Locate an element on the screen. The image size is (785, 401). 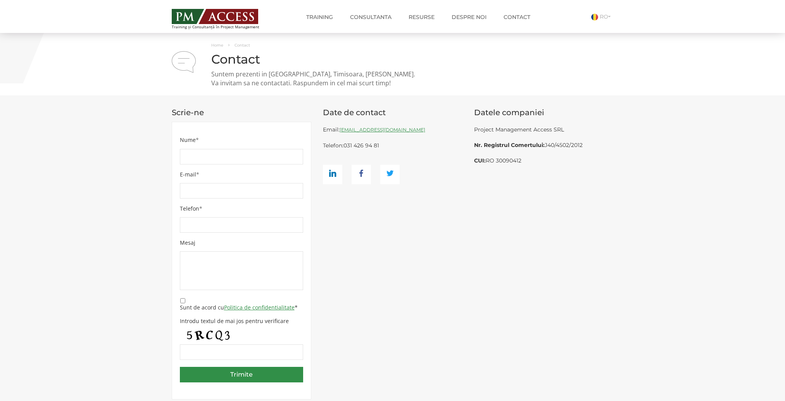
p: Date de contact is located at coordinates (393, 112).